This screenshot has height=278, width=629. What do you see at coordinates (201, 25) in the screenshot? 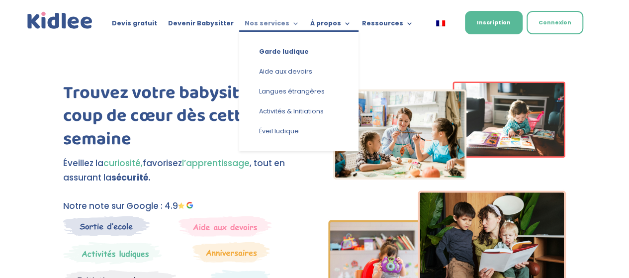
I see `a: Devenir Babysitter` at bounding box center [201, 25].